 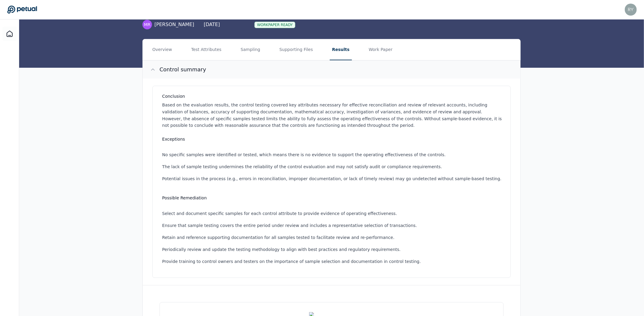 I want to click on div: Workpaper Ready, so click(x=275, y=25).